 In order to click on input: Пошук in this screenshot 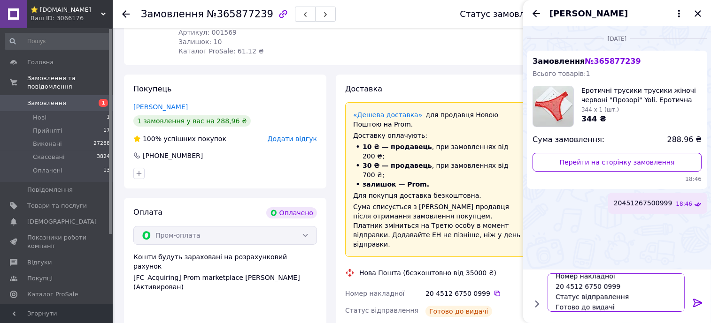, I will do `click(58, 41)`.